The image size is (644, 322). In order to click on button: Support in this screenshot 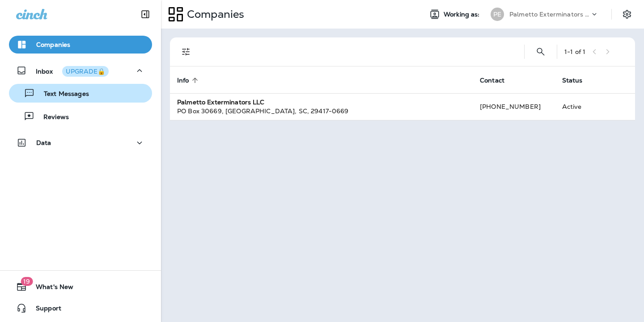, I will do `click(81, 308)`.